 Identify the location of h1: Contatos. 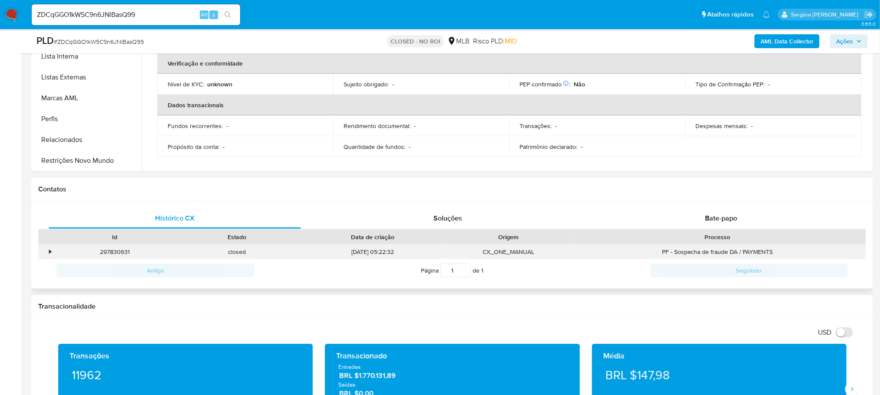
(452, 189).